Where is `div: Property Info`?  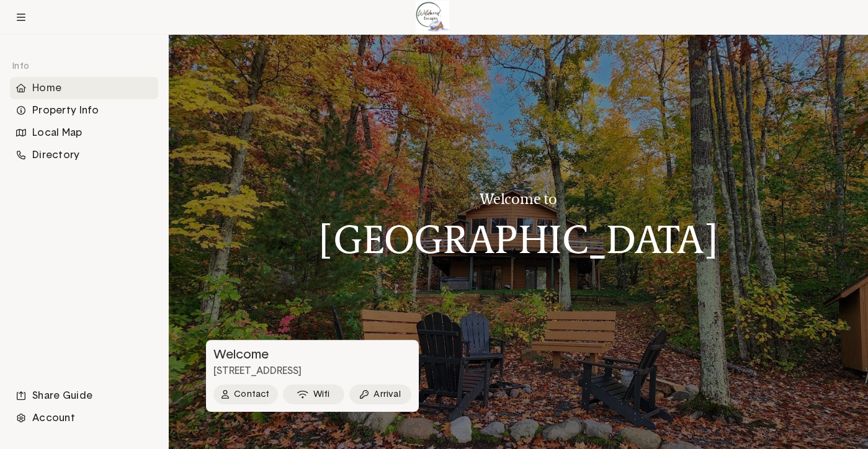
div: Property Info is located at coordinates (84, 110).